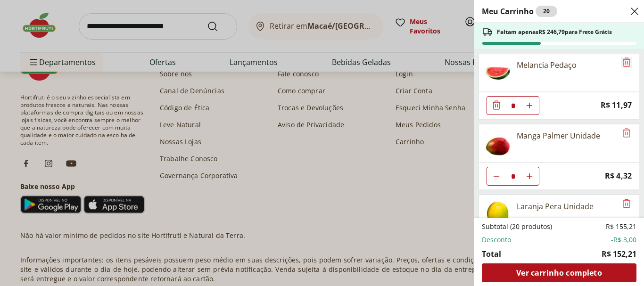  Describe the element at coordinates (616, 105) in the screenshot. I see `span: R$ 11,97` at that location.